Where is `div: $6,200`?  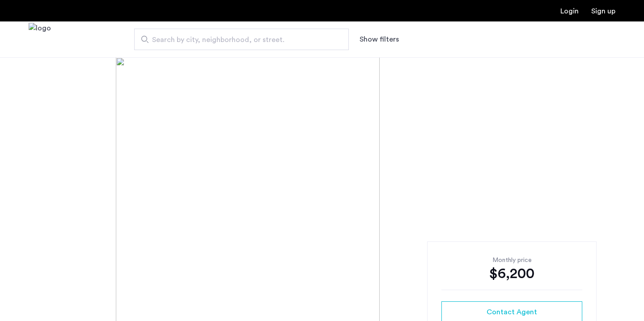
div: $6,200 is located at coordinates (512, 273).